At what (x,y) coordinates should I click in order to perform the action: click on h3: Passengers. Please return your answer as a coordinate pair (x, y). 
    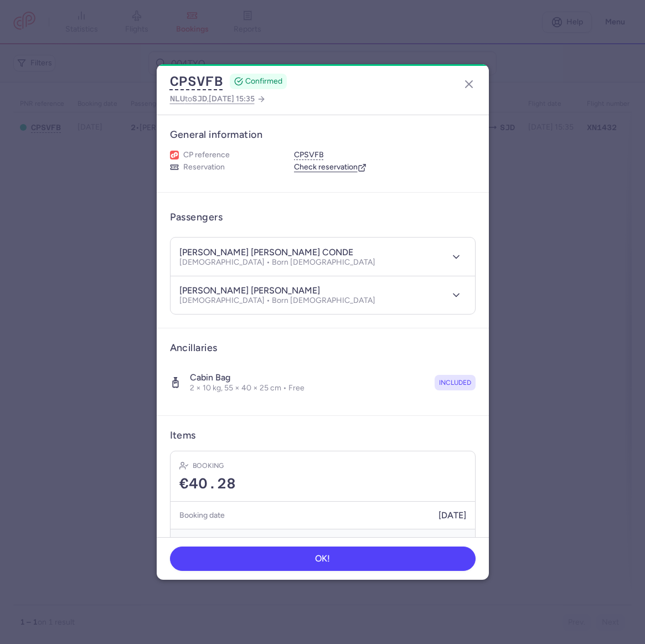
    Looking at the image, I should click on (197, 217).